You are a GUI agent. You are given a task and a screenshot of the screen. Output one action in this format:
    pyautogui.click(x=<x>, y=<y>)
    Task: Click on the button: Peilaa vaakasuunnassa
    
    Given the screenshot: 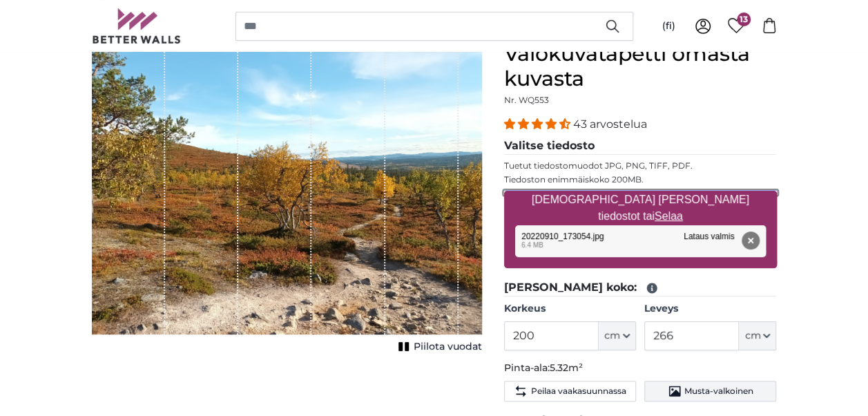 What is the action you would take?
    pyautogui.click(x=569, y=391)
    